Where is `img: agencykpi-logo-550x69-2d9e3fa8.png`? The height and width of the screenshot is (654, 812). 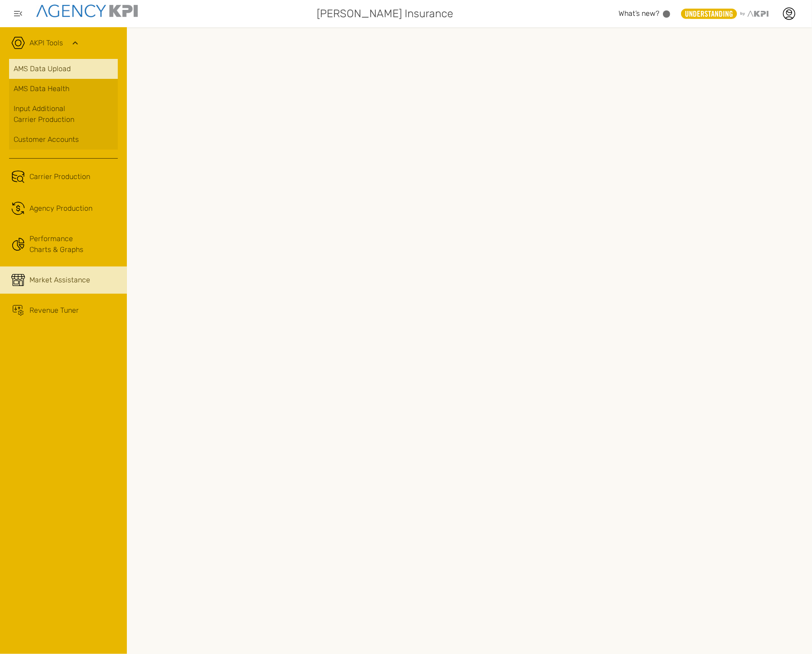
img: agencykpi-logo-550x69-2d9e3fa8.png is located at coordinates (87, 11).